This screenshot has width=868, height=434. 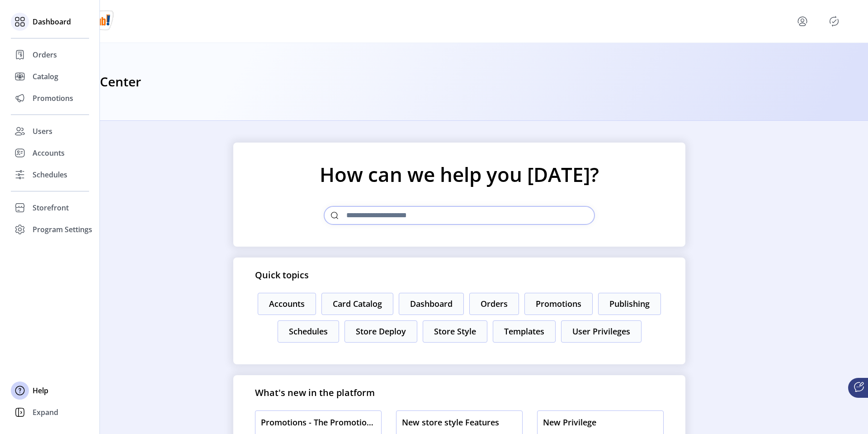 I want to click on span: Program Settings, so click(x=63, y=229).